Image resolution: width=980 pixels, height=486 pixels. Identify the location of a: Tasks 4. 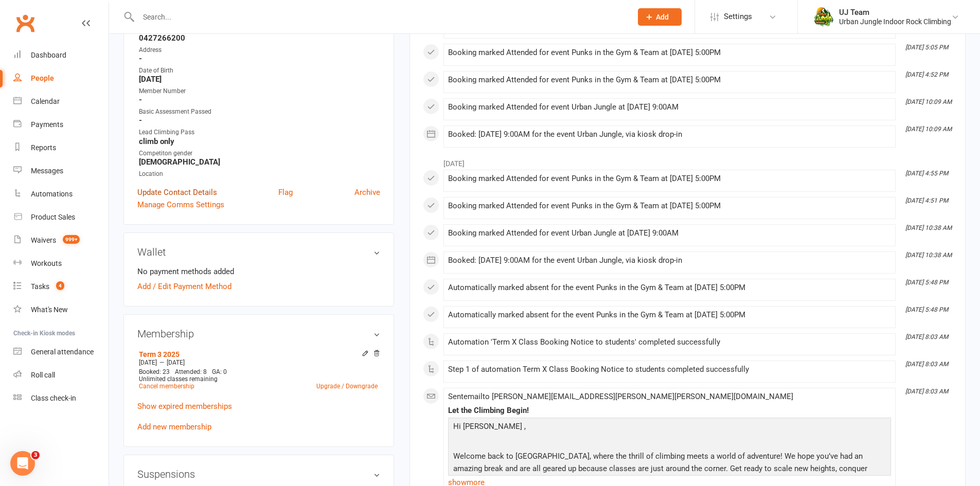
(61, 286).